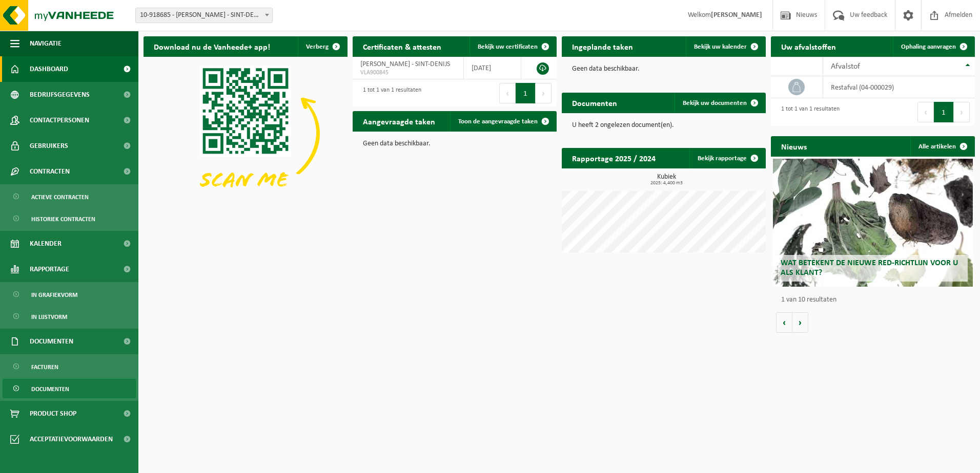  I want to click on span: Gebruikers, so click(49, 146).